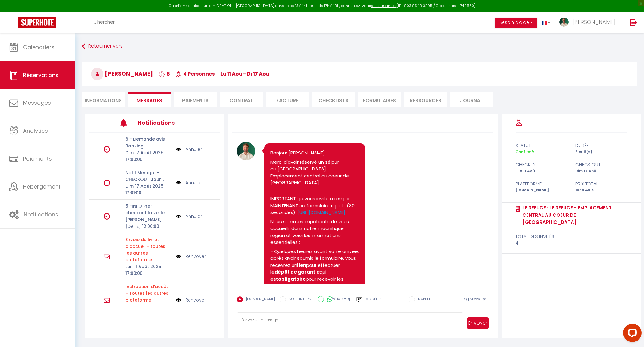 The height and width of the screenshot is (347, 644). I want to click on label: NOTE INTERNE, so click(299, 300).